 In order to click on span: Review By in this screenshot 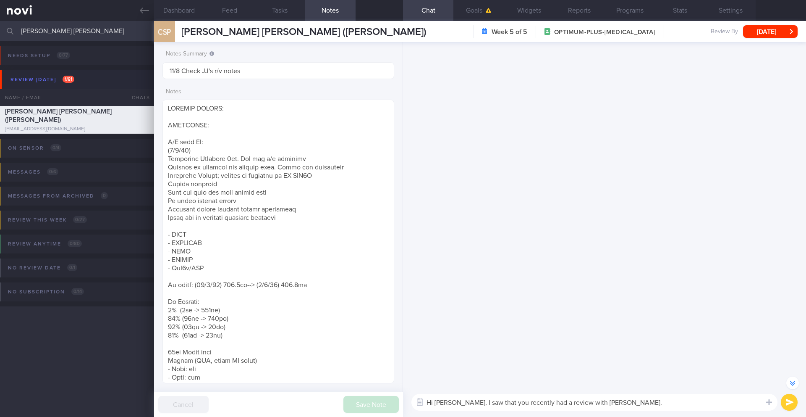, I will do `click(724, 32)`.